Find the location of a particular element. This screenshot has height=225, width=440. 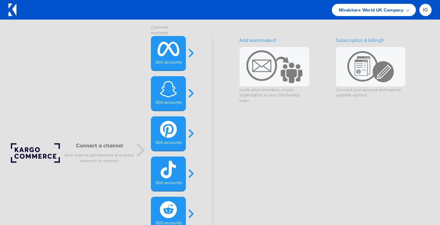

p: Connect your account and explore upgrade options is located at coordinates (371, 93).